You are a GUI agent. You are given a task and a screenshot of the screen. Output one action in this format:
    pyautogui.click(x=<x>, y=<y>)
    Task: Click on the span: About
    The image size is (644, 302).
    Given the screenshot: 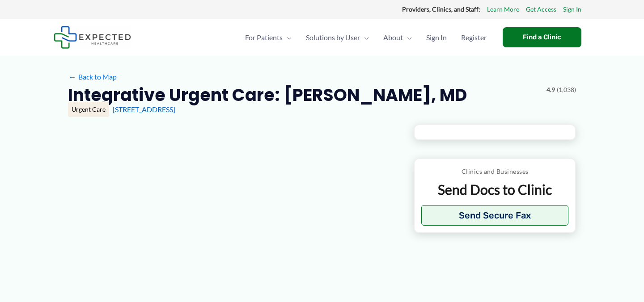 What is the action you would take?
    pyautogui.click(x=393, y=38)
    